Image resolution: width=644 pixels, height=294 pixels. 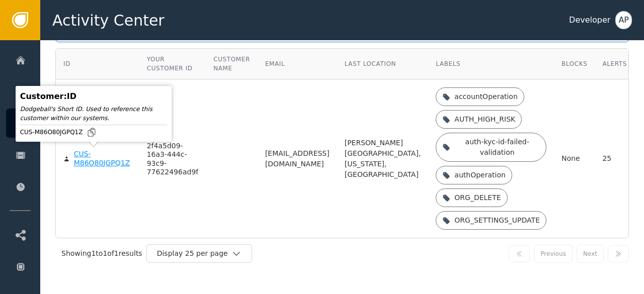 What do you see at coordinates (383, 64) in the screenshot?
I see `div: Last Location` at bounding box center [383, 64].